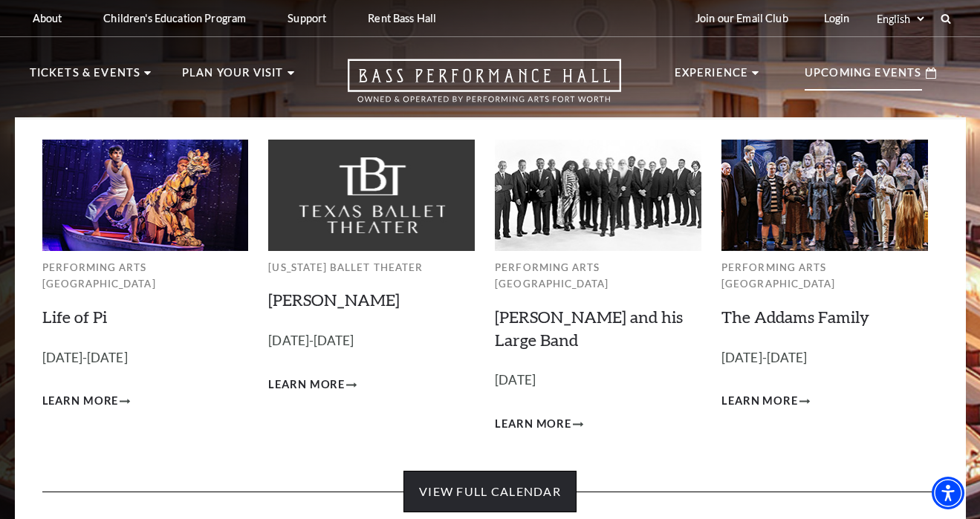  I want to click on p: About, so click(48, 17).